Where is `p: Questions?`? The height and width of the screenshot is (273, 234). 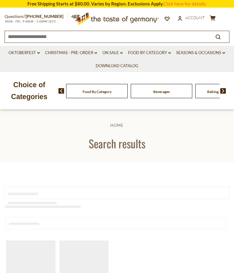
p: Questions? is located at coordinates (36, 16).